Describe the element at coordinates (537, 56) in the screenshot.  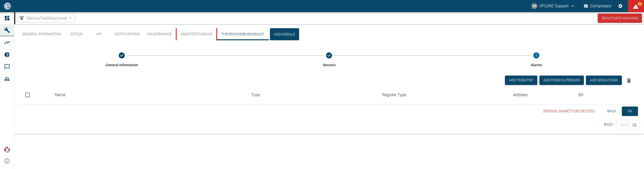
I see `text: 3` at that location.